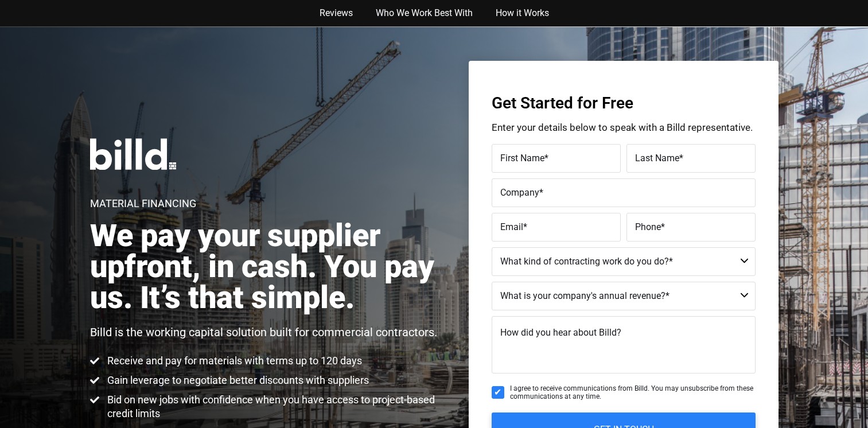 The image size is (868, 428). Describe the element at coordinates (623, 103) in the screenshot. I see `h3: Get Started for Free` at that location.